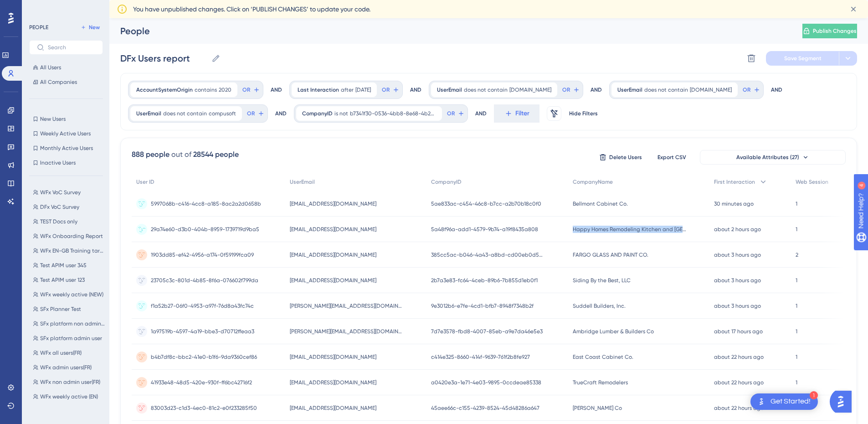  What do you see at coordinates (205, 229) in the screenshot?
I see `span: 29a74e60-d3b0-404b-8959-1739719d9ba5` at bounding box center [205, 229].